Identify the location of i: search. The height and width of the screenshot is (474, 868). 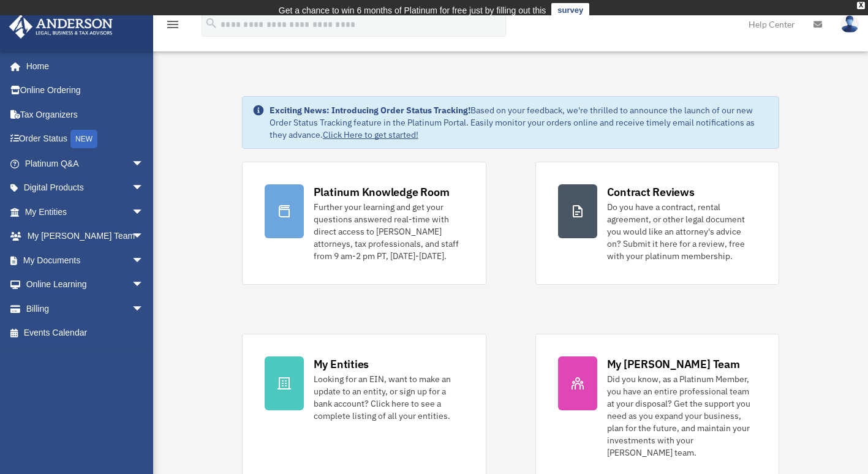
(212, 23).